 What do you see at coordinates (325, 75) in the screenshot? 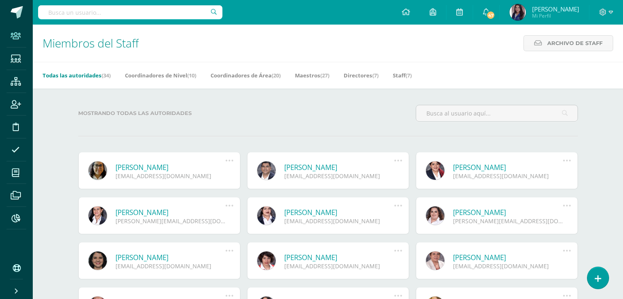
I see `span: (27)` at bounding box center [325, 75].